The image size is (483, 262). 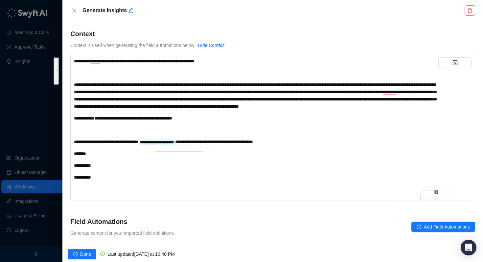 I want to click on span: Add Field Automations, so click(x=447, y=227).